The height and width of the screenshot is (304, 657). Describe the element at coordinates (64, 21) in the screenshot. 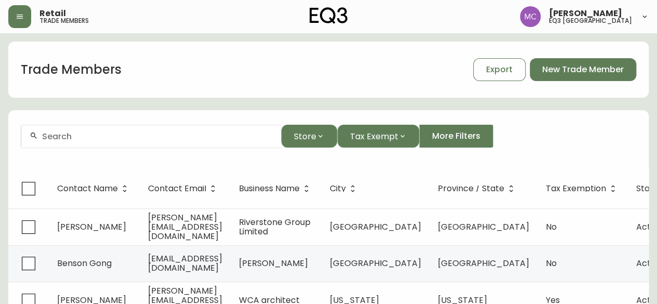

I see `h5: trade members` at that location.